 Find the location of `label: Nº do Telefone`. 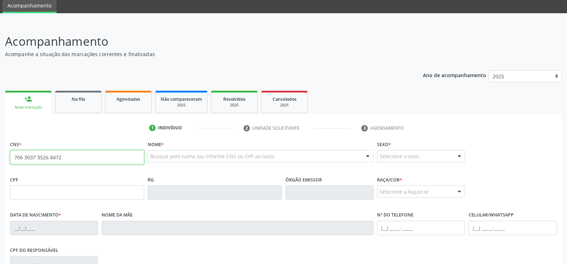

label: Nº do Telefone is located at coordinates (395, 215).